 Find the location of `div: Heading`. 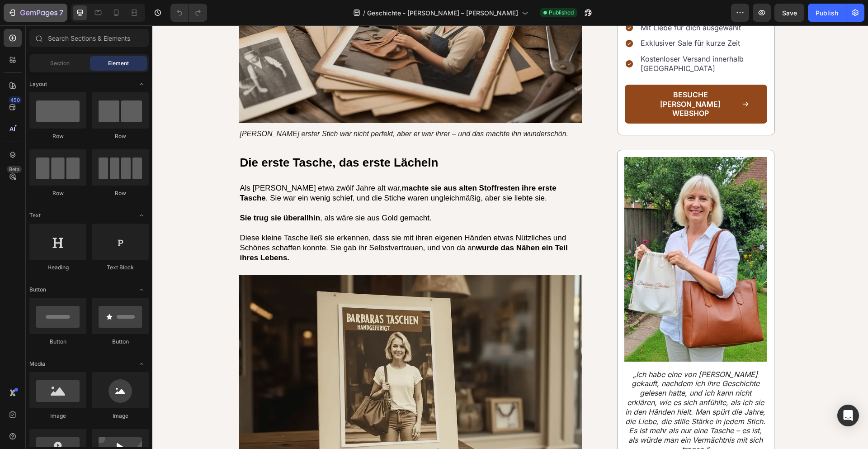

div: Heading is located at coordinates (58, 267).